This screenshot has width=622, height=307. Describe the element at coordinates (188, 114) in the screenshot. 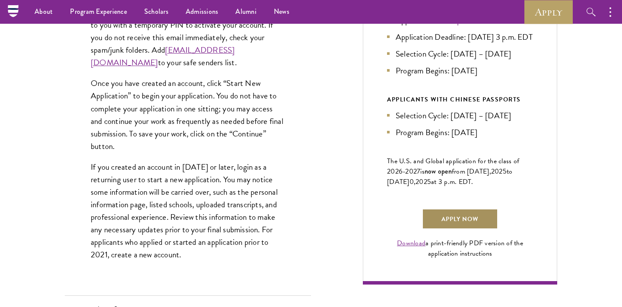

I see `p: Once you have created an account, click “Start New Application” to begin your application. You do...` at that location.